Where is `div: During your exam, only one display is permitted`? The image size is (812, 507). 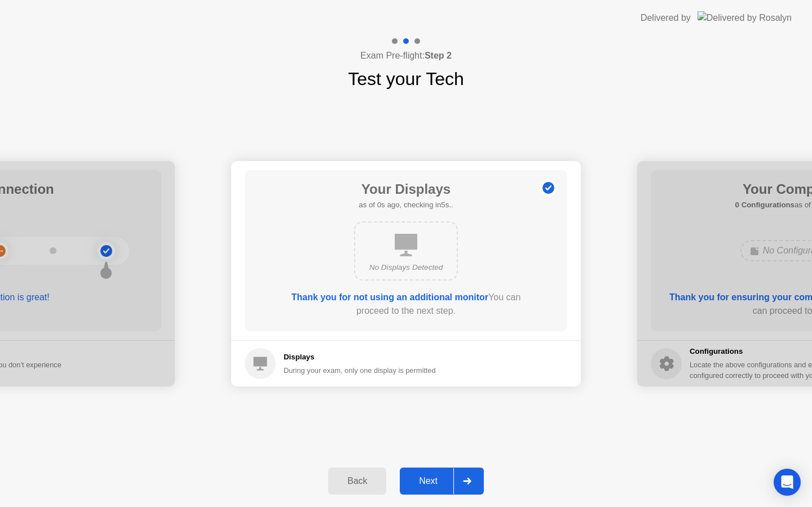
div: During your exam, only one display is permitted is located at coordinates (360, 370).